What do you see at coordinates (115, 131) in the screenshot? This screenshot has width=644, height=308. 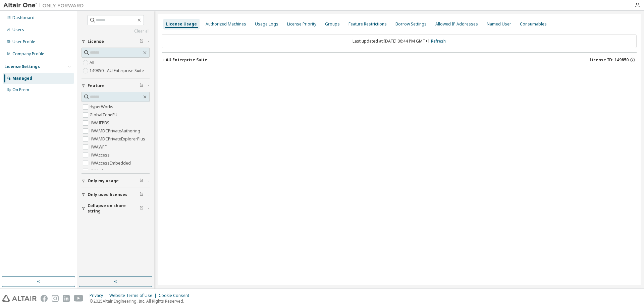 I see `label: HWAMDCPrivateAuthoring` at bounding box center [115, 131].